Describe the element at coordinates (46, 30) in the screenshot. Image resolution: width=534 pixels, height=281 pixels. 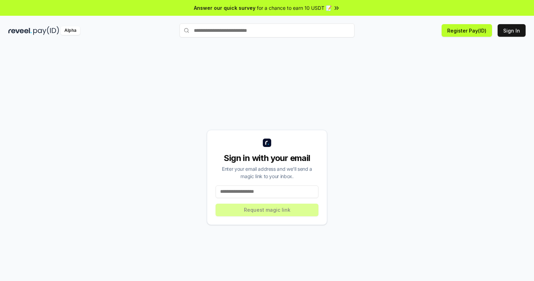
I see `img: pay_id` at that location.